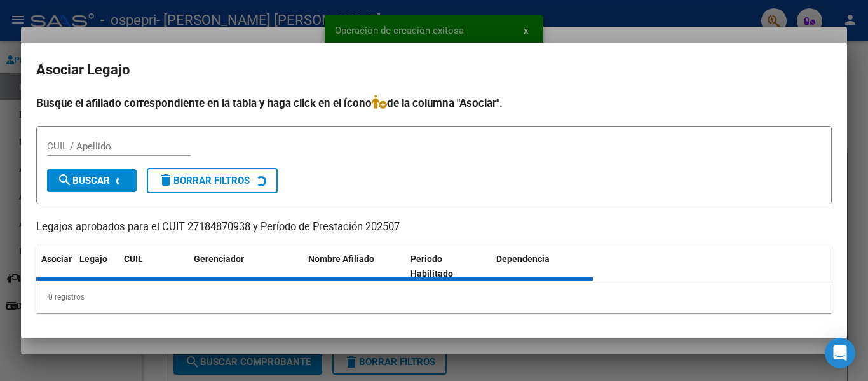 This screenshot has width=868, height=381. What do you see at coordinates (83, 180) in the screenshot?
I see `span: Buscar` at bounding box center [83, 180].